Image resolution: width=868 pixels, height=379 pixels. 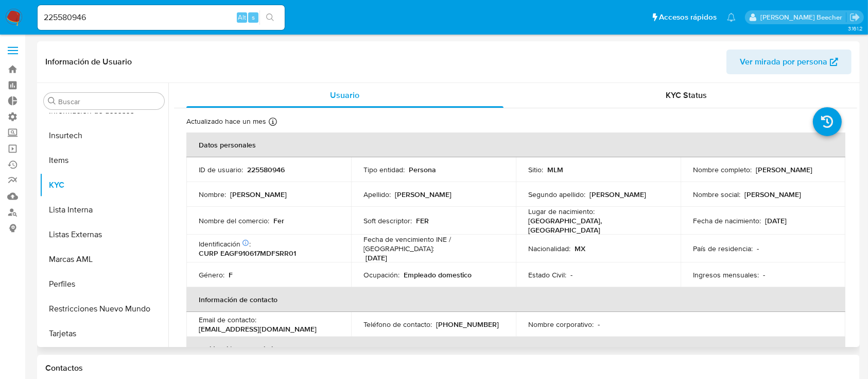 What do you see at coordinates (345, 95) in the screenshot?
I see `span: Usuario` at bounding box center [345, 95].